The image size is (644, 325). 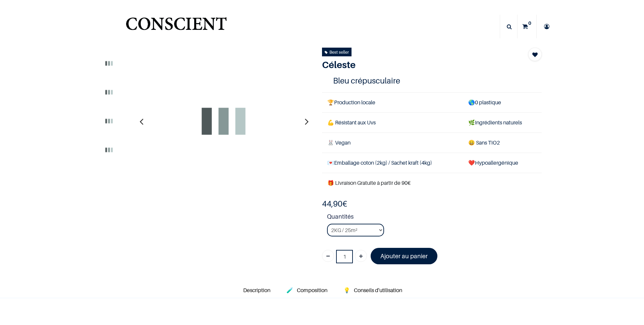 I want to click on a: 0, so click(x=526, y=26).